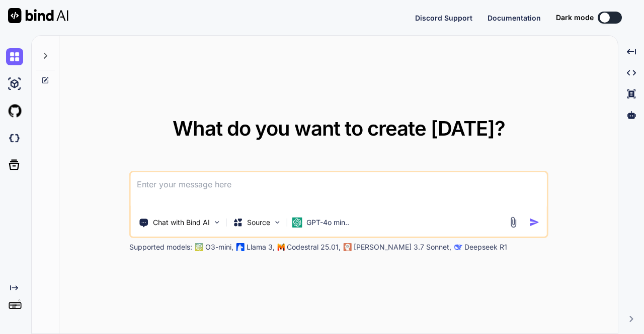  I want to click on p: Codestral 25.01,, so click(314, 247).